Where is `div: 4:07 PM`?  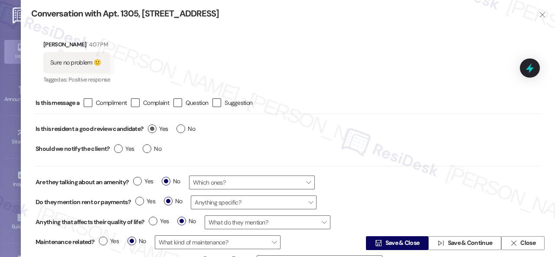
div: 4:07 PM is located at coordinates (97, 44).